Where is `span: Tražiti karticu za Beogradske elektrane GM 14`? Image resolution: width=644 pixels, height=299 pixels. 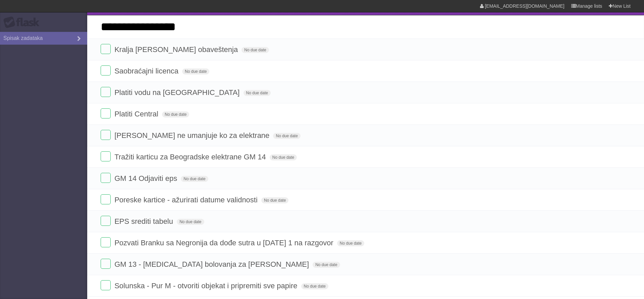
span: Tražiti karticu za Beogradske elektrane GM 14 is located at coordinates (191, 157).